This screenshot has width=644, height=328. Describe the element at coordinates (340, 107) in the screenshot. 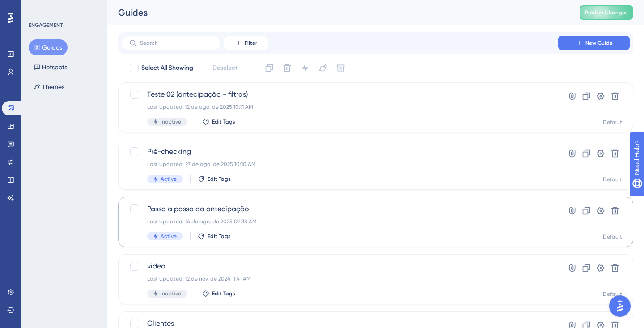

I see `div: Last Updated: 12 de ago. de 2025 10:11 AM` at that location.